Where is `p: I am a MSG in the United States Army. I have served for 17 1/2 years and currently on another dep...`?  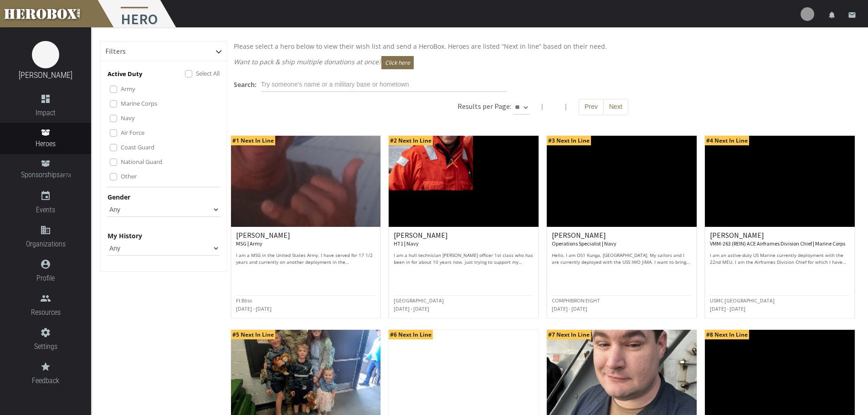 p: I am a MSG in the United States Army. I have served for 17 1/2 years and currently on another dep... is located at coordinates (305, 259).